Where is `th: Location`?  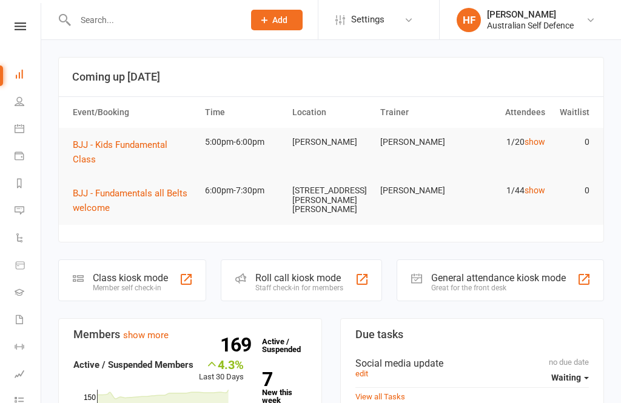 th: Location is located at coordinates (331, 112).